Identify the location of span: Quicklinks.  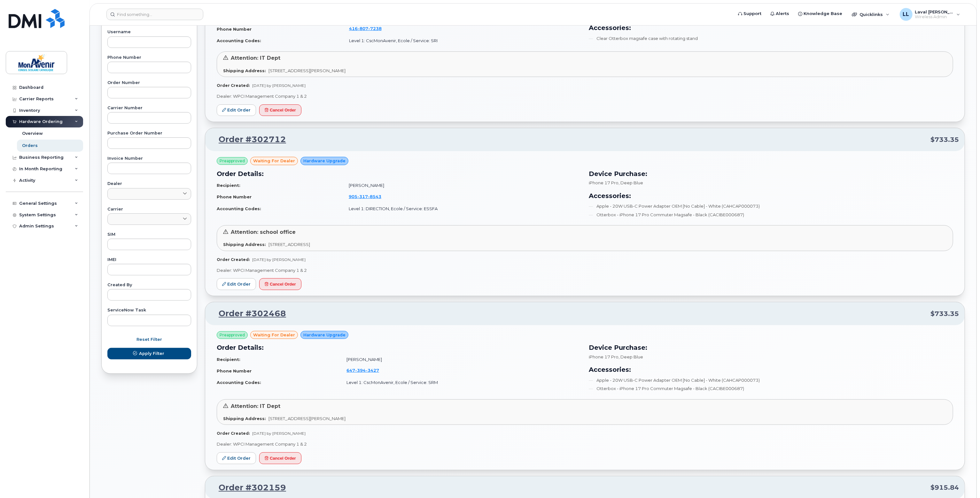
(871, 14).